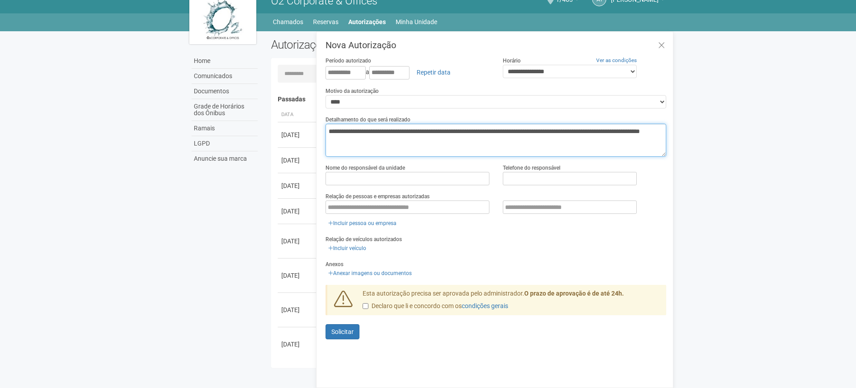  I want to click on label: Detalhamento do que será realizado, so click(368, 120).